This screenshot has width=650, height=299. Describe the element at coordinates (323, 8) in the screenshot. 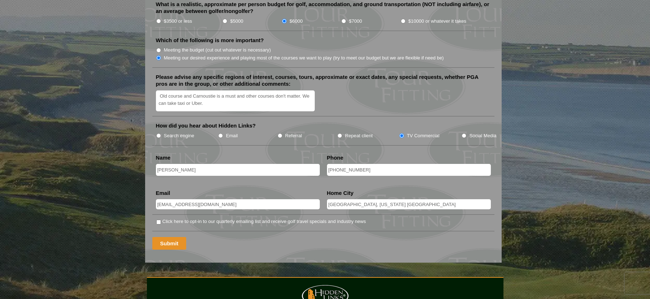

I see `label: What is a realistic, approximate per person budget for golf, accommodation, and ground transporta...` at that location.